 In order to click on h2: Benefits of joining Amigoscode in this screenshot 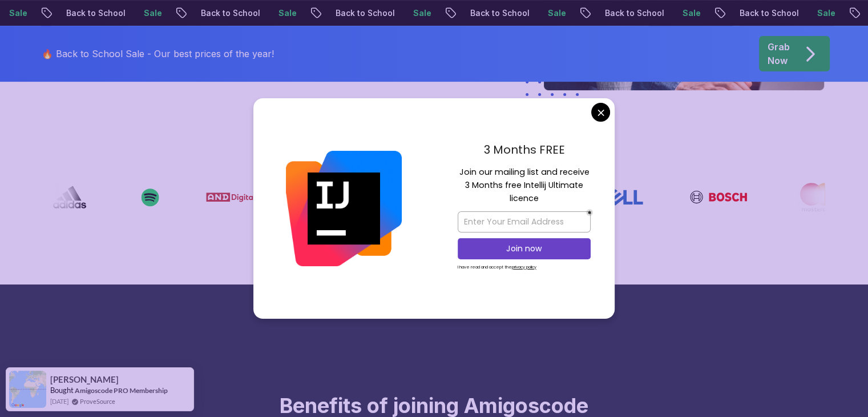, I will do `click(434, 406)`.